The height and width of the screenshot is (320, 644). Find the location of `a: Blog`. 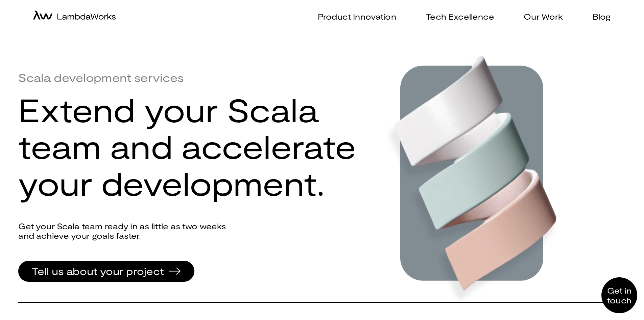

a: Blog is located at coordinates (598, 16).